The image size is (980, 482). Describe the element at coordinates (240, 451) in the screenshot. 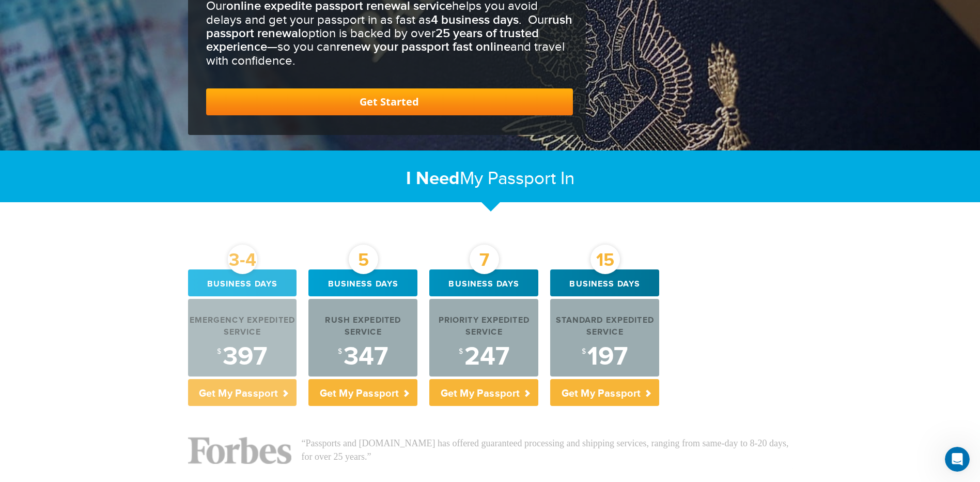

I see `img: Forbes` at that location.